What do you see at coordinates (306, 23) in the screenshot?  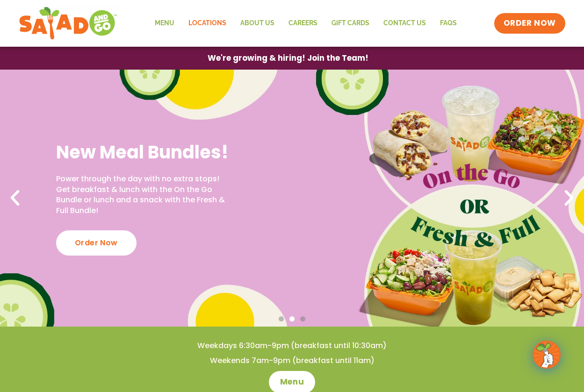 I see `nav: Menu` at bounding box center [306, 23].